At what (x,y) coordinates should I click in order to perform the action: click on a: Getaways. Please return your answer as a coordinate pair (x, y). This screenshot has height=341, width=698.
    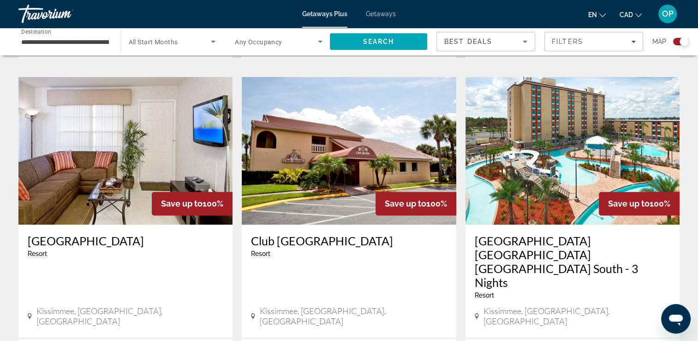
    Looking at the image, I should click on (381, 14).